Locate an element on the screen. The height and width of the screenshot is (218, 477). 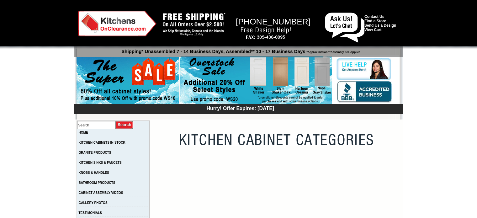
a: Find a Store is located at coordinates (375, 21).